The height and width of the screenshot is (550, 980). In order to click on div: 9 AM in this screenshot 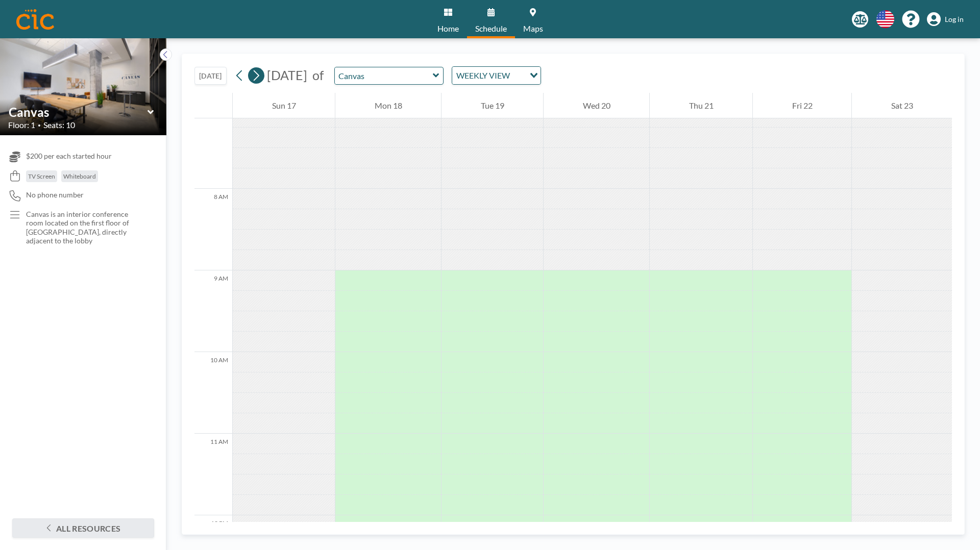, I will do `click(214, 311)`.